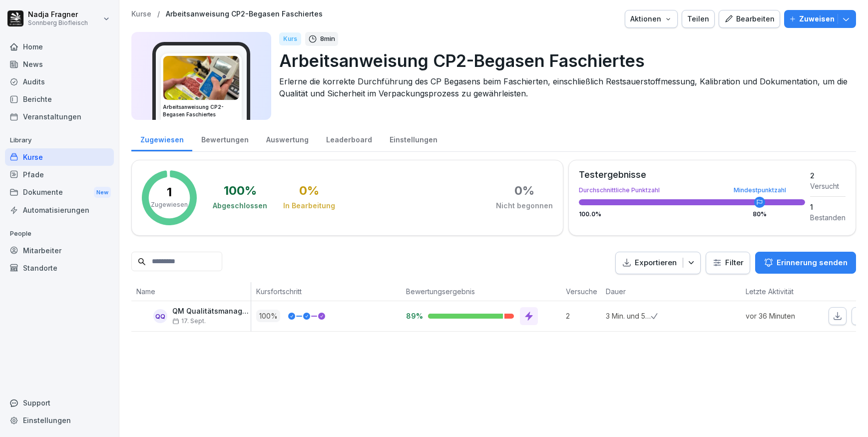  What do you see at coordinates (211, 311) in the screenshot?
I see `p: QM Qualitätsmanagement` at bounding box center [211, 311].